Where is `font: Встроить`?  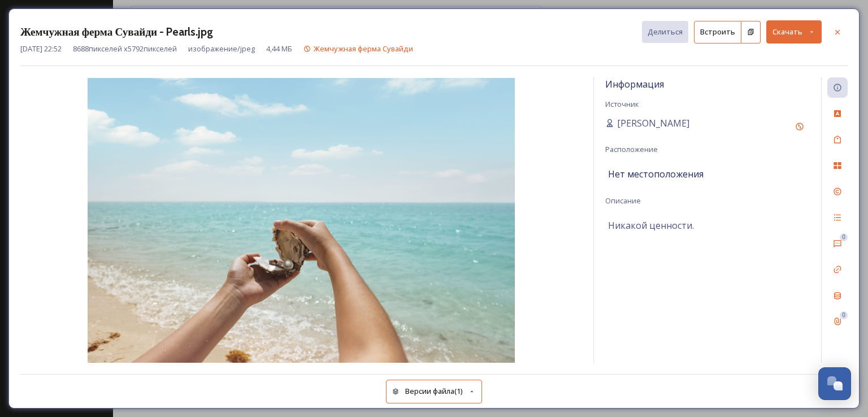 font: Встроить is located at coordinates (717, 31).